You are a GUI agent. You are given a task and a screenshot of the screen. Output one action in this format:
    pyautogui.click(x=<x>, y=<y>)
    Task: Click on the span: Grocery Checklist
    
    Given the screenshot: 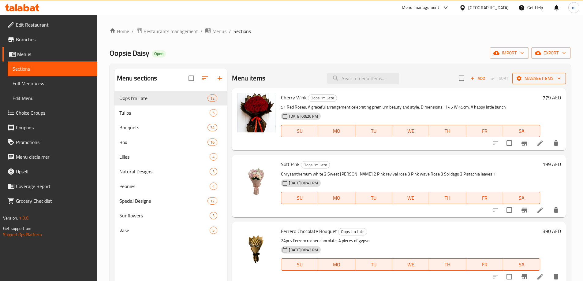 What is the action you would take?
    pyautogui.click(x=54, y=201)
    